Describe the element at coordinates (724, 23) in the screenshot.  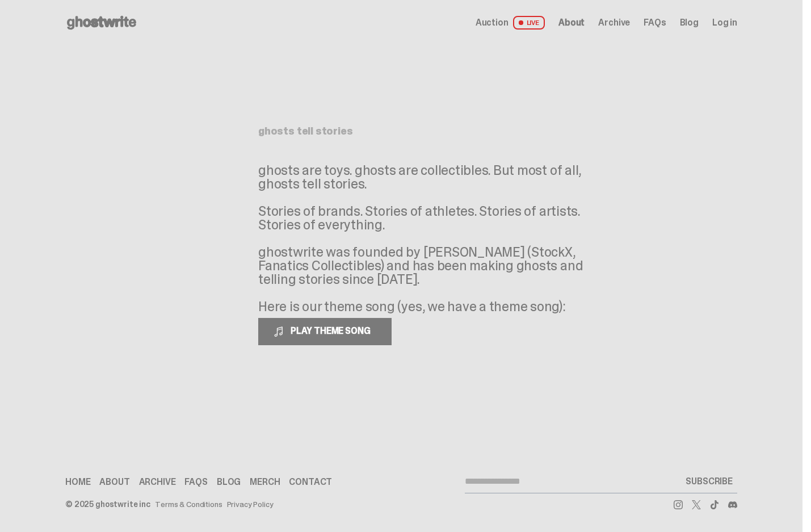
I see `span: Log in` at that location.